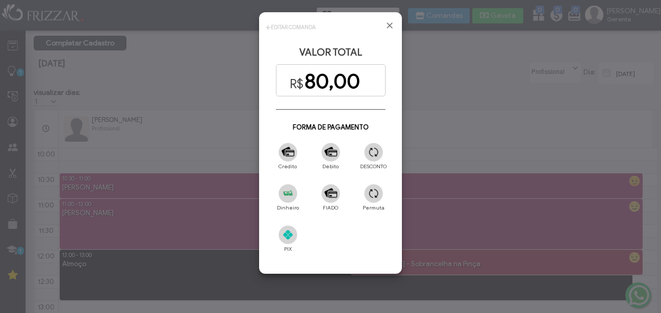  I want to click on h1: FORMA DE PAGAMENTO, so click(331, 127).